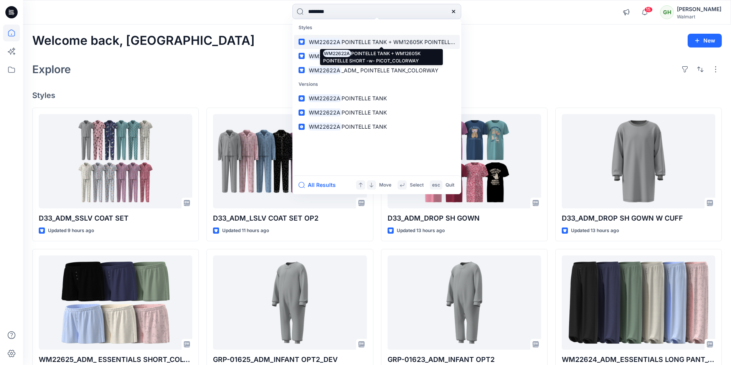 This screenshot has height=365, width=731. I want to click on a: GRP-01625_ADM_INFANT OPT2_DEV, so click(290, 303).